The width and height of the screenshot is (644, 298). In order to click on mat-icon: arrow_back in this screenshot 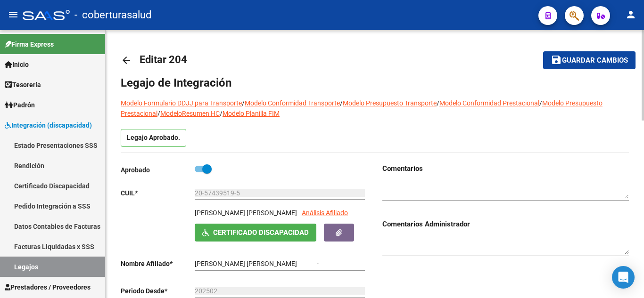, I will do `click(126, 60)`.